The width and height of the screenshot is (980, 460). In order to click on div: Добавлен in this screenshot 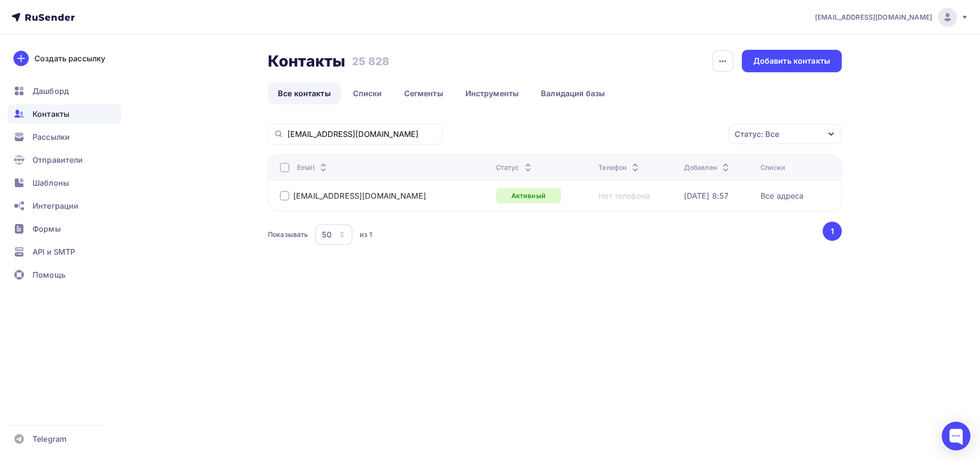, I will do `click(708, 168)`.